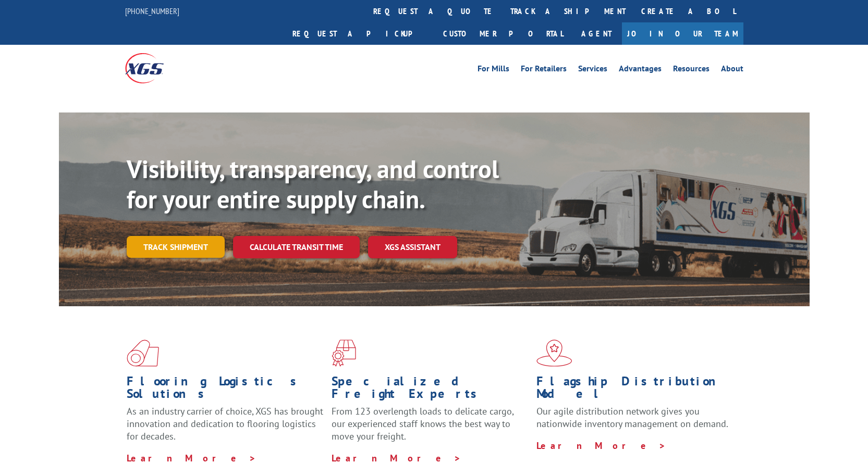  Describe the element at coordinates (597, 33) in the screenshot. I see `a: Agent` at that location.